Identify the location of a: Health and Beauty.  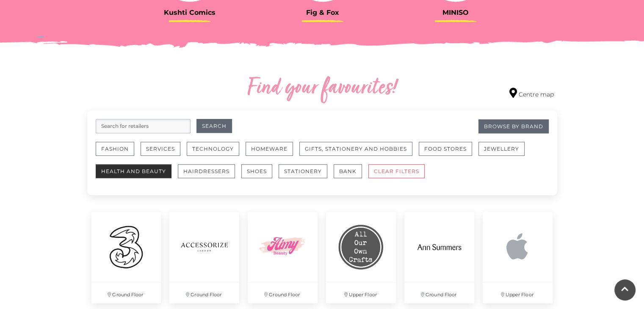
(137, 175).